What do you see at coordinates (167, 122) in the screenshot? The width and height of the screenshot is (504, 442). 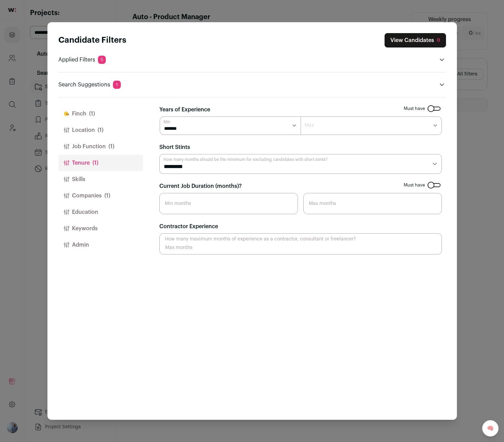 I see `label: Min` at bounding box center [167, 122].